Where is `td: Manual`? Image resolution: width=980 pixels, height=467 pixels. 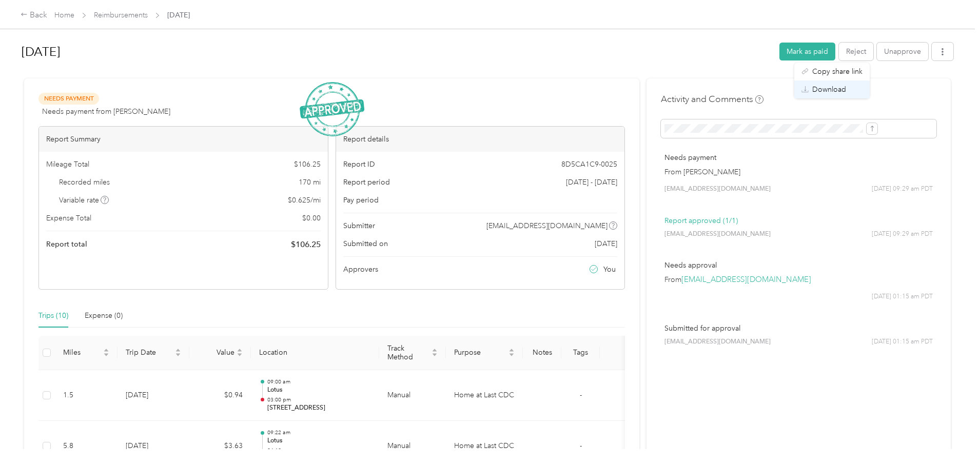
td: Manual is located at coordinates (412, 396).